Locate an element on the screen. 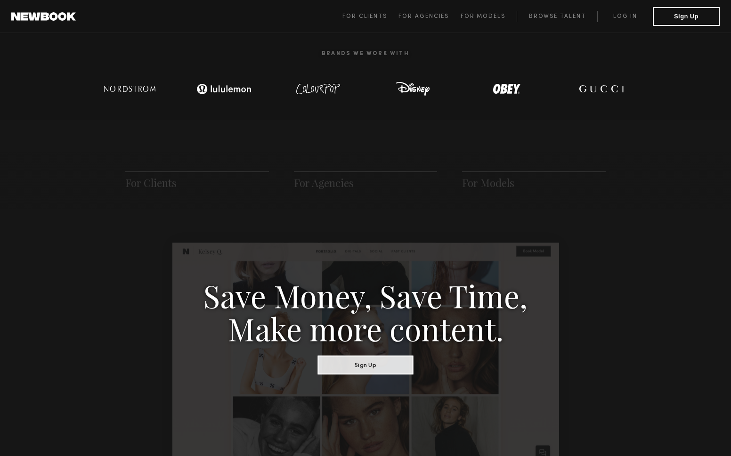 Image resolution: width=731 pixels, height=456 pixels. a: Browse Talent is located at coordinates (557, 16).